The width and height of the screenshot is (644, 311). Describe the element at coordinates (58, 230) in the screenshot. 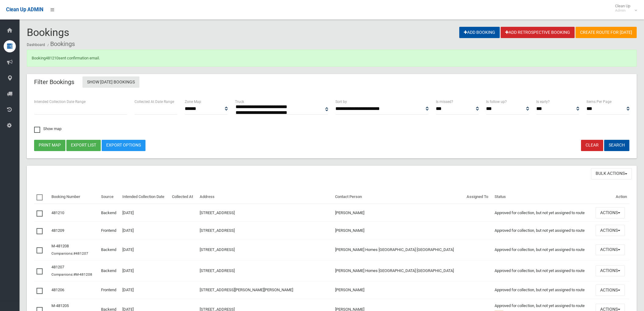

I see `a: 481209` at that location.